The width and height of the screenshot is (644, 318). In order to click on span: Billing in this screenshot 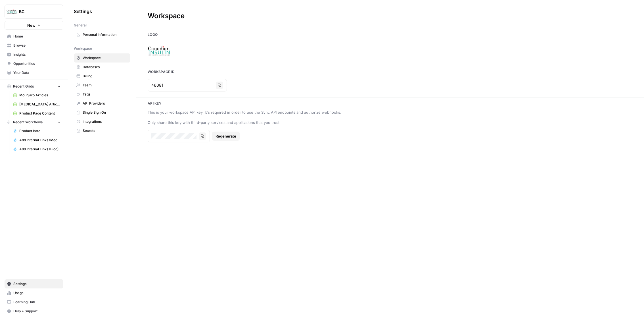, I will do `click(105, 76)`.